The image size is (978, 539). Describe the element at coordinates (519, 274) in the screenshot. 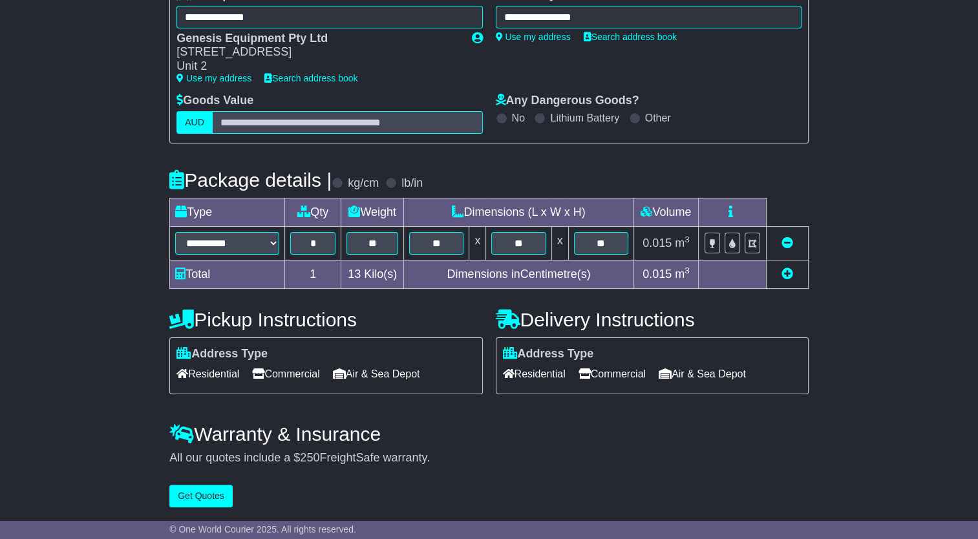

I see `td: Dimensions in Centimetre(s)` at that location.